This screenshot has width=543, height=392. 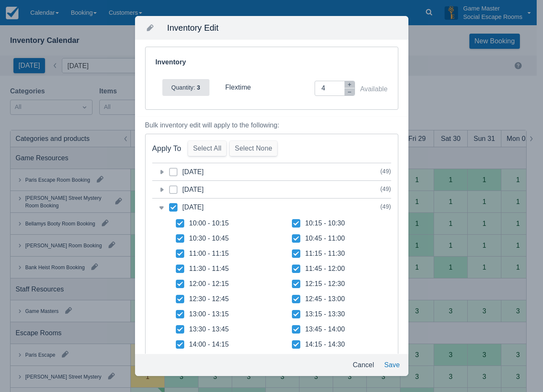 I want to click on div: 12:00 - 12:15, so click(x=209, y=284).